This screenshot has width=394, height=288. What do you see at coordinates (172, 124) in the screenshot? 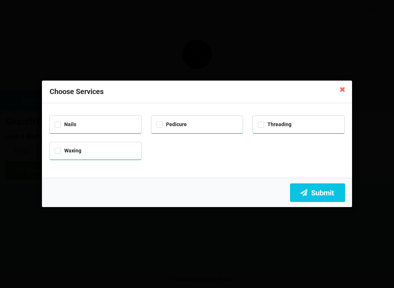
I see `label: Pedicure` at bounding box center [172, 124].